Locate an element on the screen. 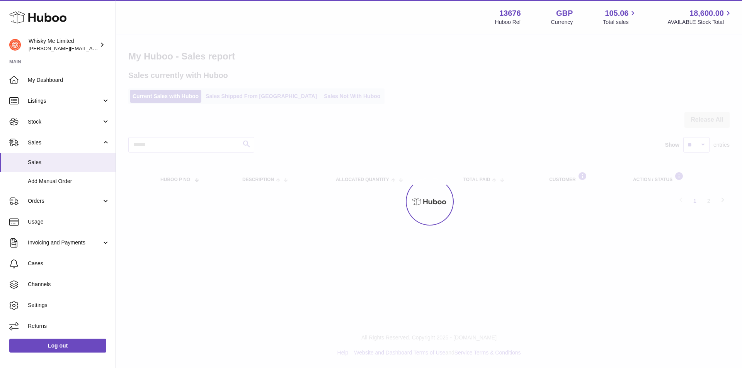  a: 105.06 Total sales is located at coordinates (620, 17).